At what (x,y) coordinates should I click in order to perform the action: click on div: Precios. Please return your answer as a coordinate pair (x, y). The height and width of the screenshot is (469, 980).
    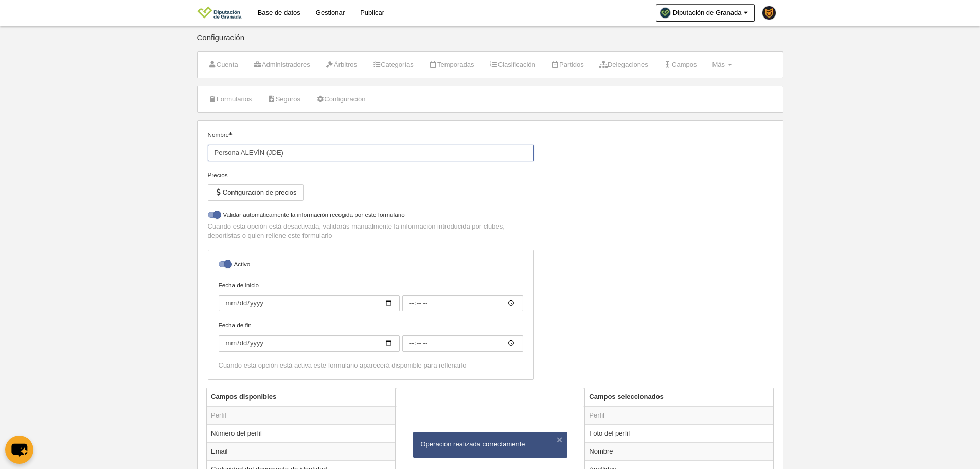
    Looking at the image, I should click on (371, 175).